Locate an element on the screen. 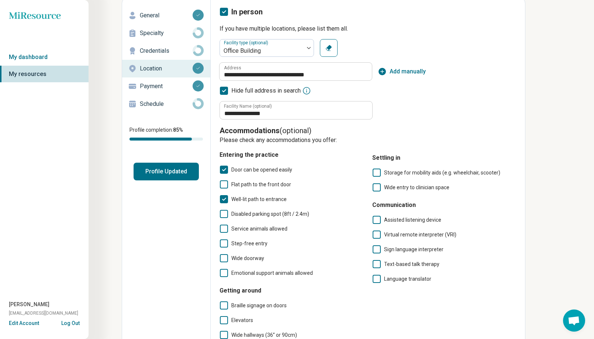 This screenshot has width=594, height=339. span: Disabled parking spot (8ft / 2.4m) is located at coordinates (270, 214).